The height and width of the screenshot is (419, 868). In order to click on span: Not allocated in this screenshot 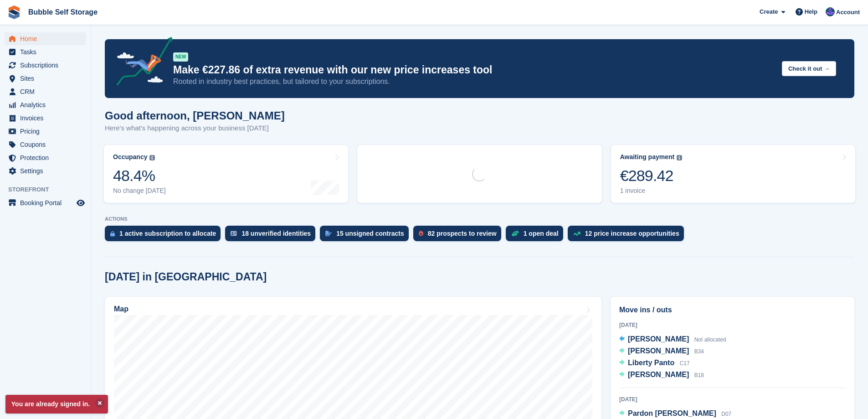, I will do `click(710, 340)`.